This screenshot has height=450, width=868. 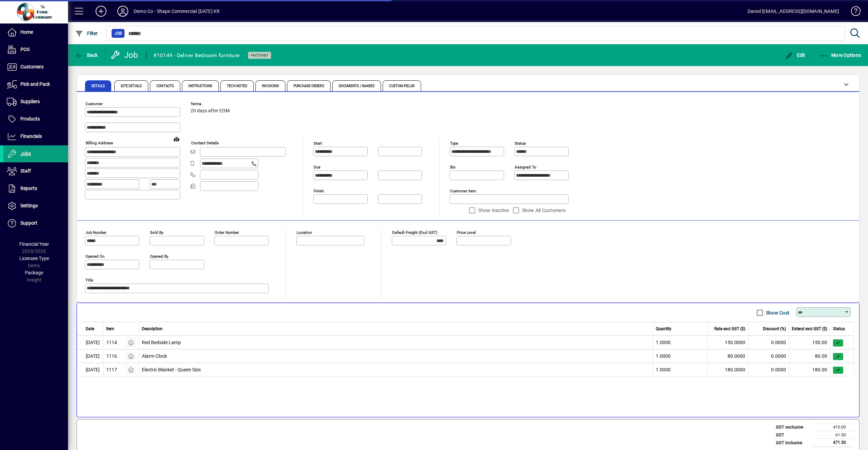 I want to click on a: POS, so click(x=35, y=50).